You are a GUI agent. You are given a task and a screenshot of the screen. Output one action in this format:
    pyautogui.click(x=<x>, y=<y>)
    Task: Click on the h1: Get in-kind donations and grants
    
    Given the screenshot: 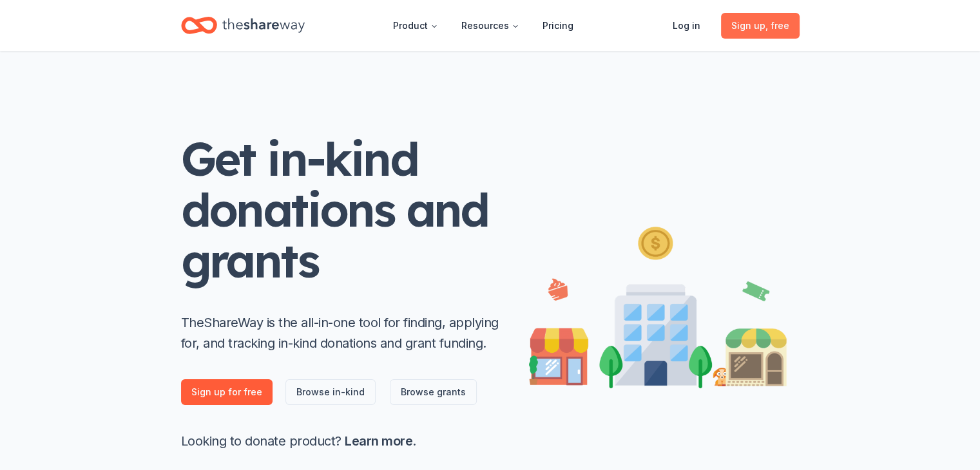 What is the action you would take?
    pyautogui.click(x=342, y=210)
    